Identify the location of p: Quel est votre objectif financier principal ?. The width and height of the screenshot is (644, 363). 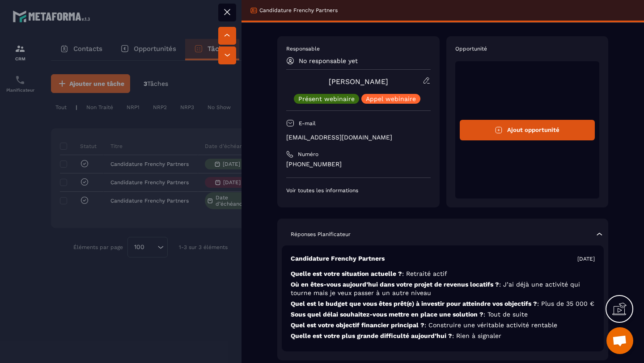
(443, 325).